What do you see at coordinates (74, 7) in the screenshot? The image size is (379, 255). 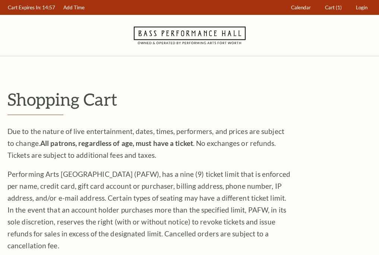 I see `a: Add Time` at bounding box center [74, 7].